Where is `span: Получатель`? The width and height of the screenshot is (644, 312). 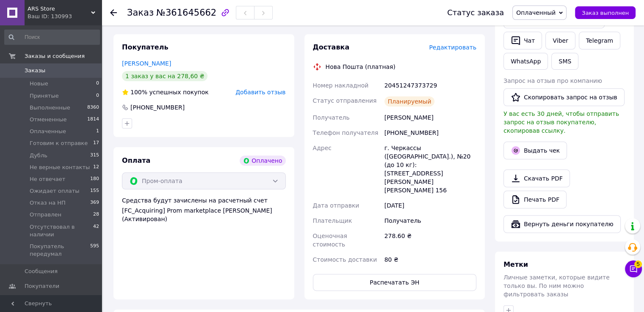 span: Получатель is located at coordinates (331, 118).